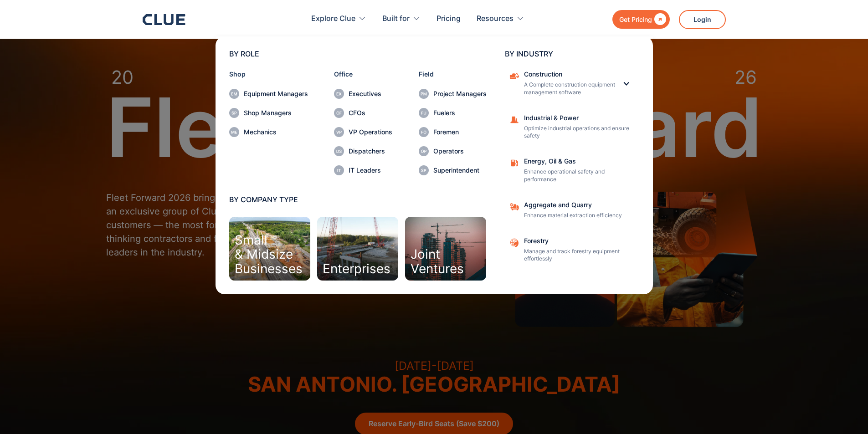 The height and width of the screenshot is (434, 868). I want to click on a: Fuelers, so click(452, 113).